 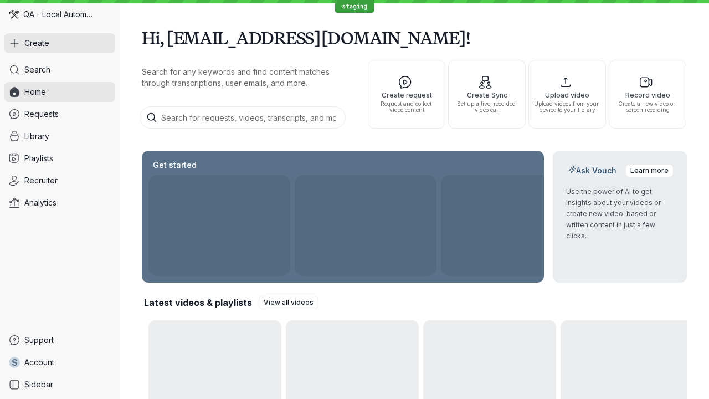 I want to click on span: Set up a live, recorded video call, so click(x=487, y=107).